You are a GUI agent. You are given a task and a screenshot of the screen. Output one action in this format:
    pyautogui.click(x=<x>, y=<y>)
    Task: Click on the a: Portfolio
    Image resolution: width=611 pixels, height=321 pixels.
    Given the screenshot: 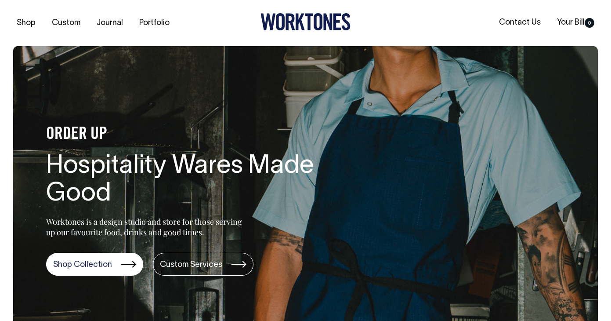 What is the action you would take?
    pyautogui.click(x=154, y=23)
    